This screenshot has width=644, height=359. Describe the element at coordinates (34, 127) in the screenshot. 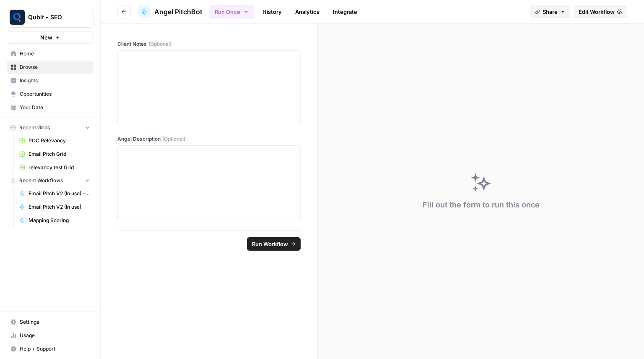

I see `span: Recent Grids` at that location.